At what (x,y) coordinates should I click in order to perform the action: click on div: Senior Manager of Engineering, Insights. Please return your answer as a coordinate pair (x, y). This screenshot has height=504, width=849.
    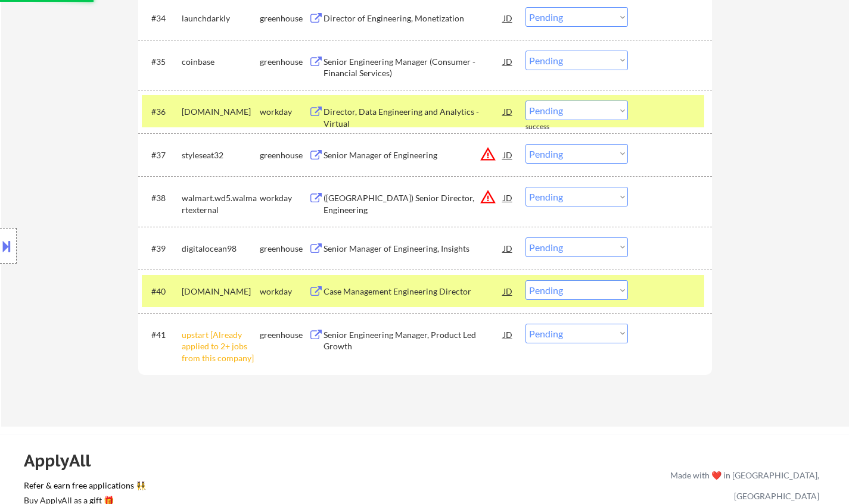
    Looking at the image, I should click on (413, 249).